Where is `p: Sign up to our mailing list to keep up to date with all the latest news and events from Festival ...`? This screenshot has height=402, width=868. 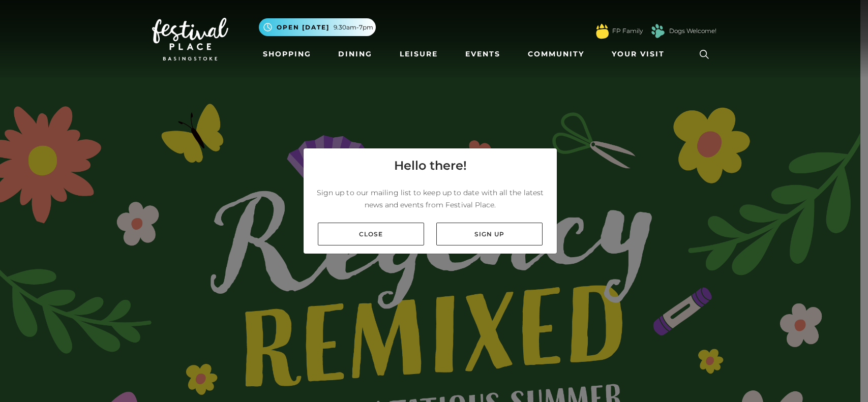
p: Sign up to our mailing list to keep up to date with all the latest news and events from Festival ... is located at coordinates (430, 199).